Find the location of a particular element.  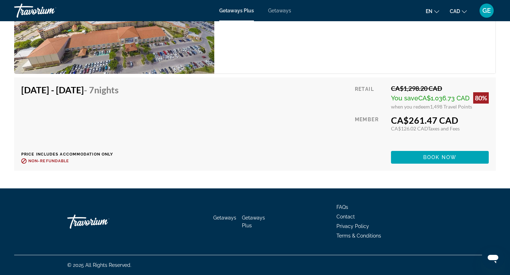

span: Terms & Conditions is located at coordinates (358, 236).